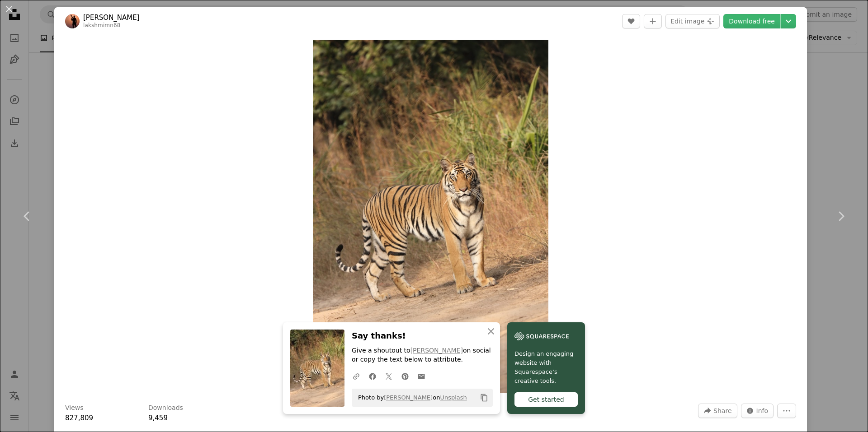 This screenshot has width=868, height=432. I want to click on span: 827,809, so click(79, 418).